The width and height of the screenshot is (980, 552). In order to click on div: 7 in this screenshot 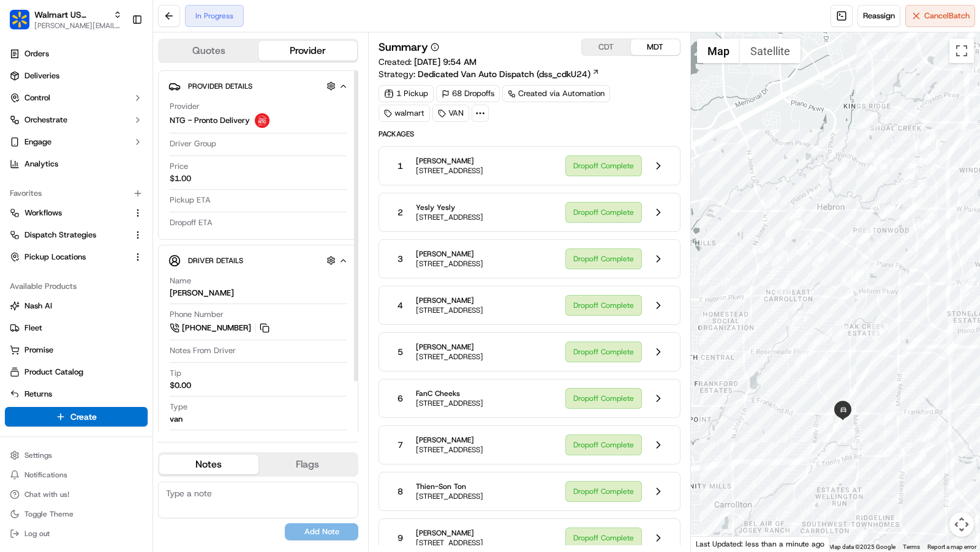, I will do `click(796, 318)`.